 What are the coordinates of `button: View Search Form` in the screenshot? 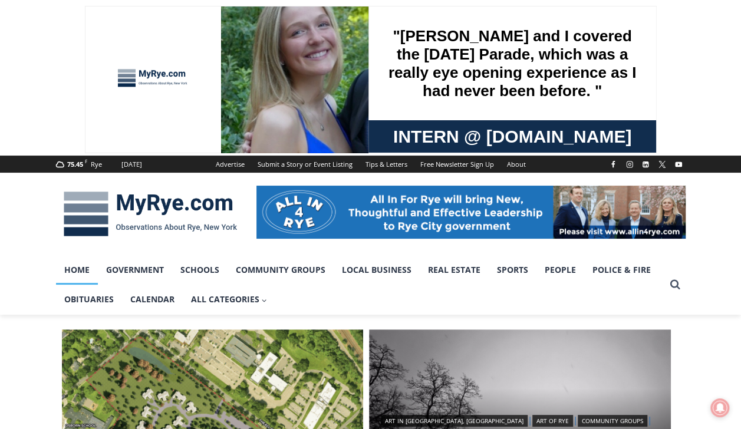 It's located at (675, 285).